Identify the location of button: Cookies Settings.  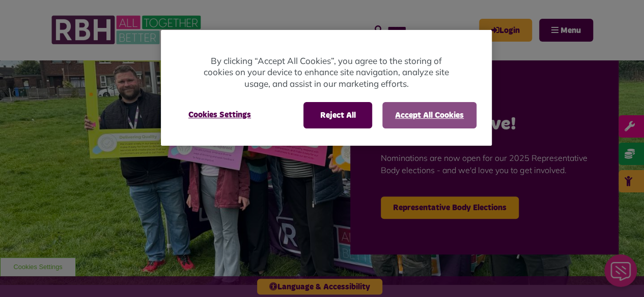
(219, 115).